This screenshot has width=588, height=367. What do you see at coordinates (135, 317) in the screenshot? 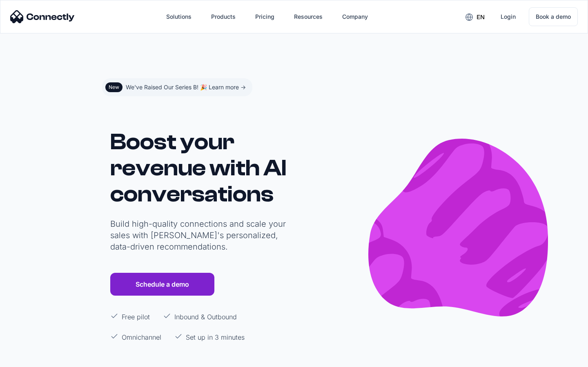
I see `p: Free pilot` at bounding box center [135, 317].